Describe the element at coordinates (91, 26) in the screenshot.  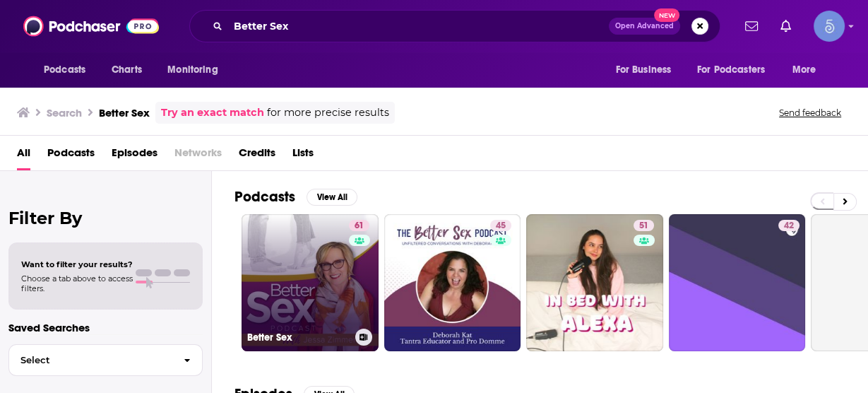
I see `a: Podchaser - Follow, Share and Rate Podcasts` at that location.